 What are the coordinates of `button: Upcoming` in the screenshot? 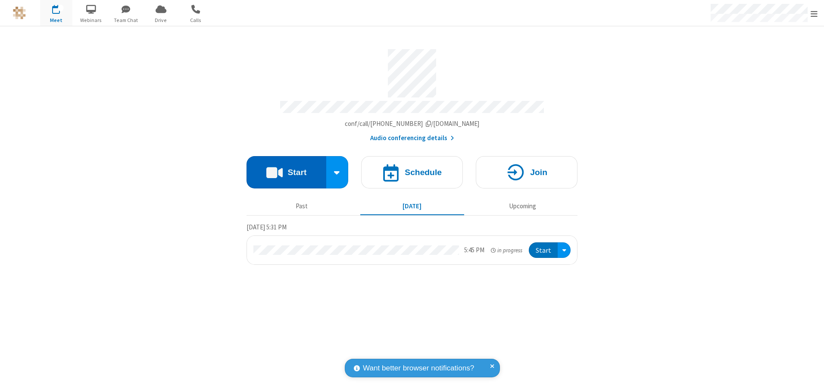 It's located at (522, 206).